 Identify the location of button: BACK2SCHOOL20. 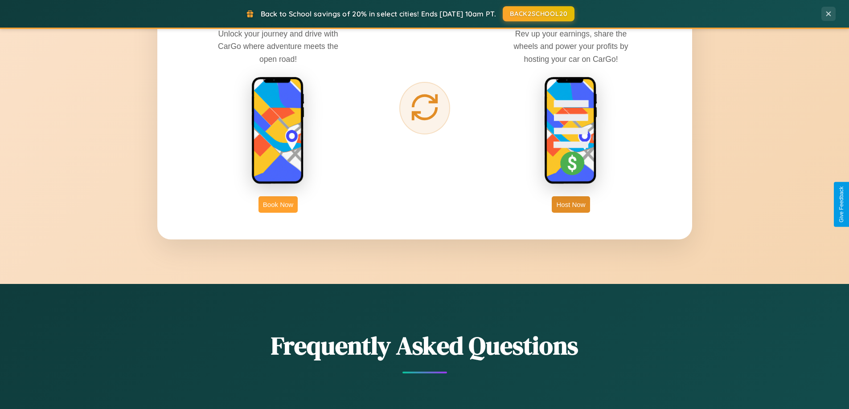
(538, 14).